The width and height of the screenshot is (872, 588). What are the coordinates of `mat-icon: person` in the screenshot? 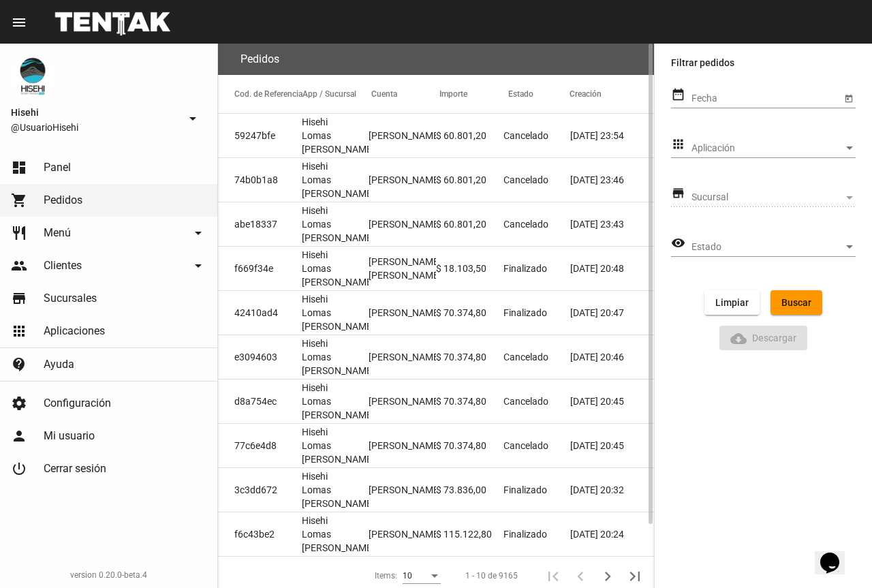 It's located at (19, 436).